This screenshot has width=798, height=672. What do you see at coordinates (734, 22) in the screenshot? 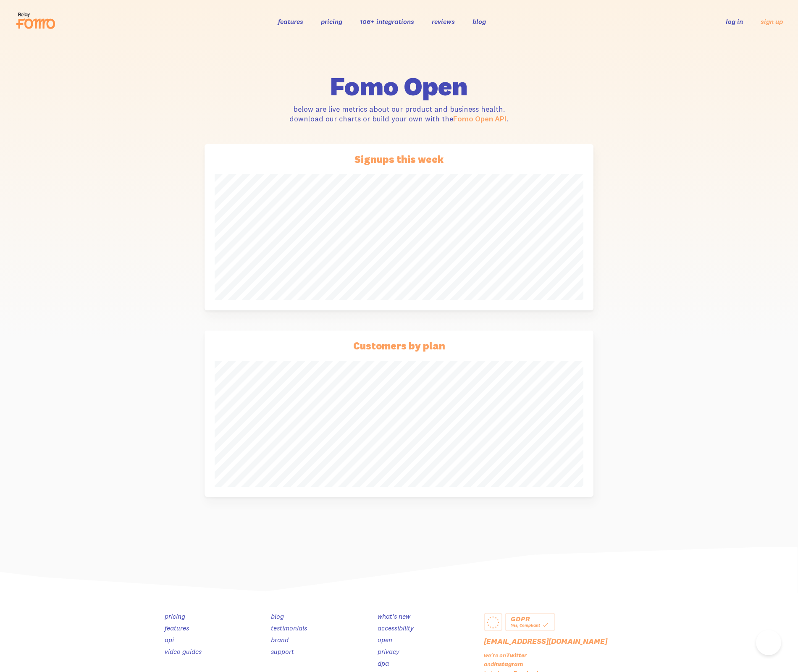
I see `a: log in` at bounding box center [734, 22].